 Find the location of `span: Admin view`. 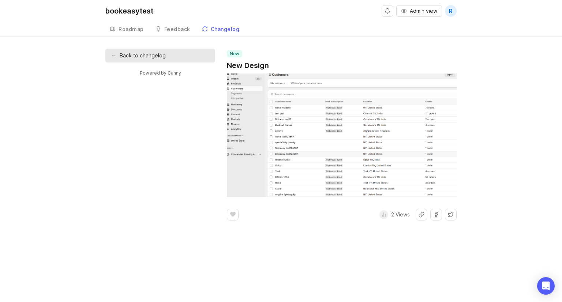

span: Admin view is located at coordinates (424, 11).